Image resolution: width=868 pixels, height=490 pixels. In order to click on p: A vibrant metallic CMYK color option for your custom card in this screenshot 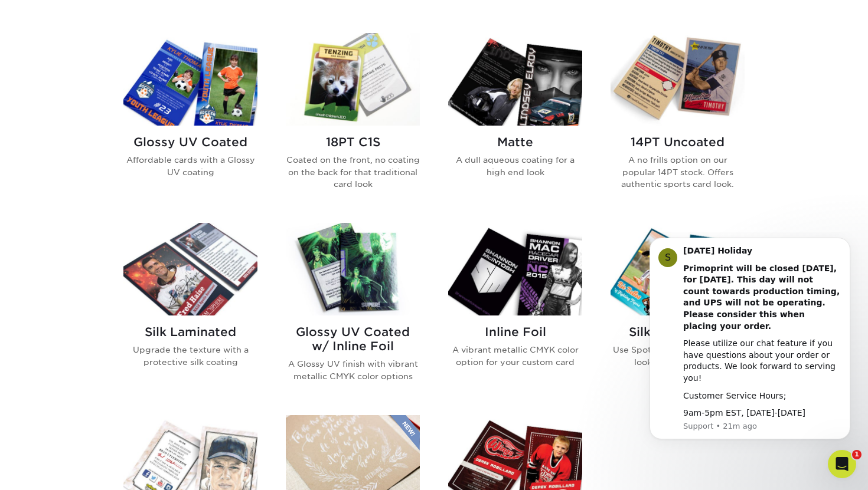, I will do `click(515, 356)`.